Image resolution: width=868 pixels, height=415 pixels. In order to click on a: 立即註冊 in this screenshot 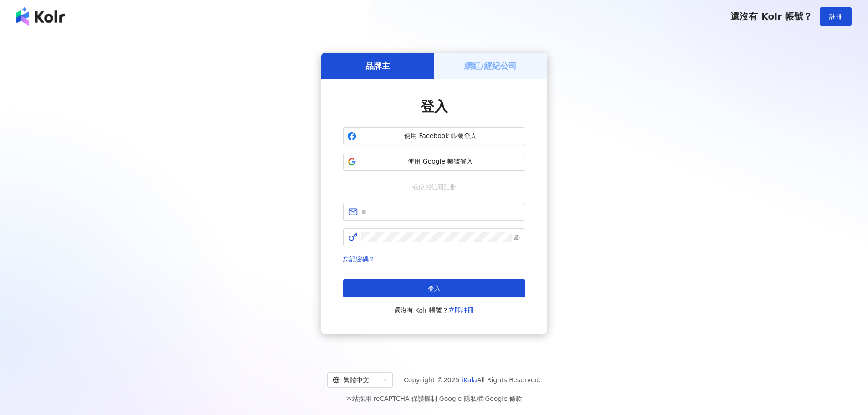, I will do `click(461, 310)`.